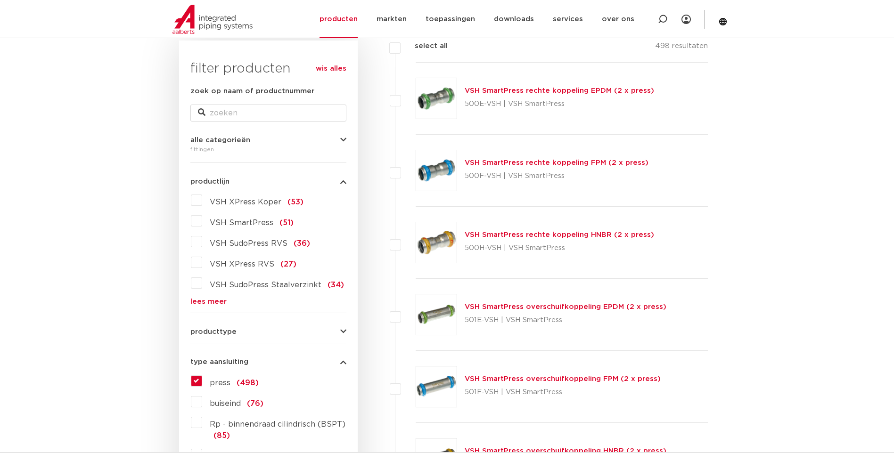 This screenshot has height=453, width=894. Describe the element at coordinates (563, 393) in the screenshot. I see `p: 501F-VSH | VSH SmartPress` at that location.